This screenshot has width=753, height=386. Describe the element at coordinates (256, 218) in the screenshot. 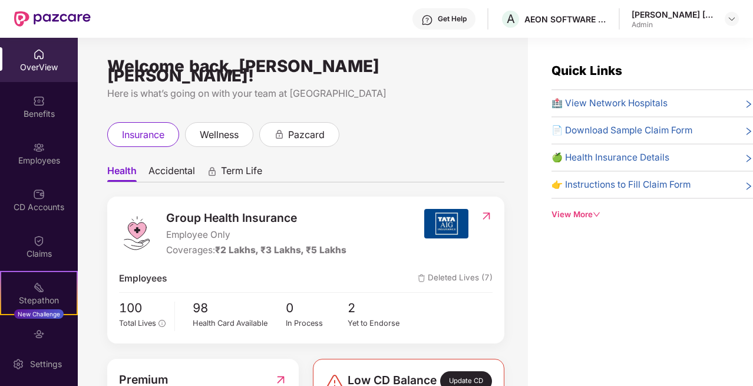

I see `span: Group Health Insurance` at that location.